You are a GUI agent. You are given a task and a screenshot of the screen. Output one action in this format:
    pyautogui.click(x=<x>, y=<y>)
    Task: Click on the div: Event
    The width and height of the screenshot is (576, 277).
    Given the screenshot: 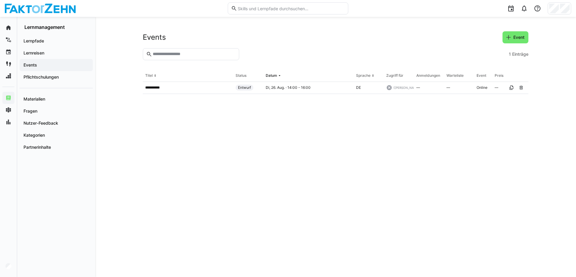 What is the action you would take?
    pyautogui.click(x=481, y=76)
    